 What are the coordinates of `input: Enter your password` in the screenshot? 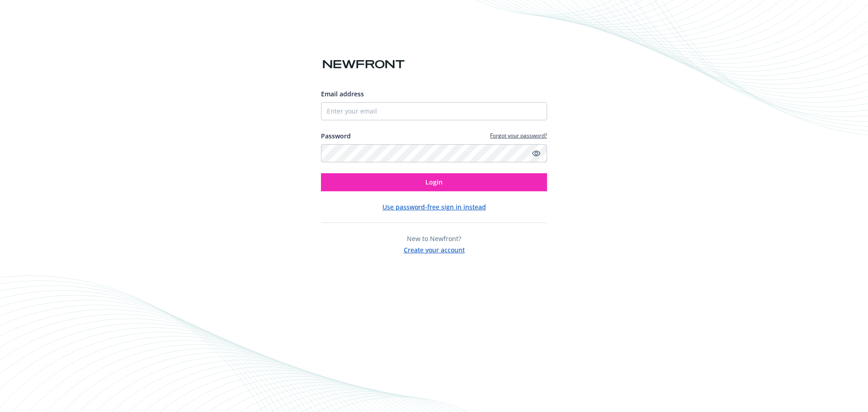 It's located at (434, 153).